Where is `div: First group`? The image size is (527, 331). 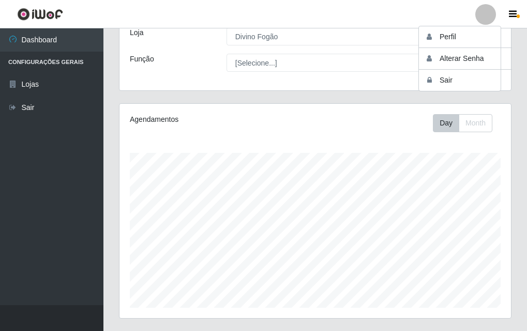
div: First group is located at coordinates (462, 123).